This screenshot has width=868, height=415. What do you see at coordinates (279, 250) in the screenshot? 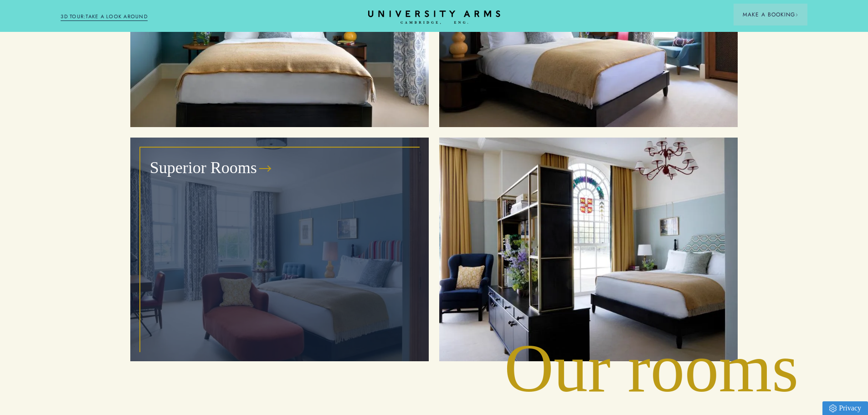
I see `a: image-7e5c38f615728aa2258552bb1afed8804de772c8-8272x6200-jpg Superior Rooms` at bounding box center [279, 250].